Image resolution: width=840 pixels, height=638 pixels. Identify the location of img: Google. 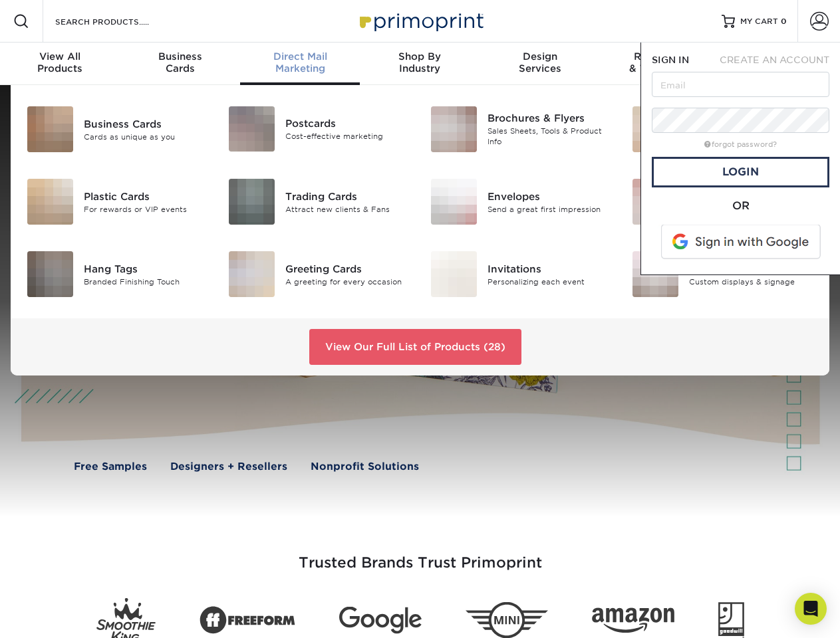
(381, 620).